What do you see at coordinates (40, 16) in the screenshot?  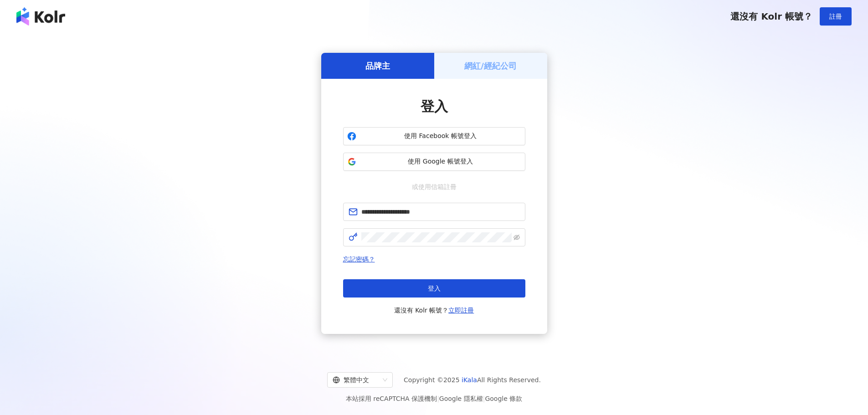 I see `img: logo` at bounding box center [40, 16].